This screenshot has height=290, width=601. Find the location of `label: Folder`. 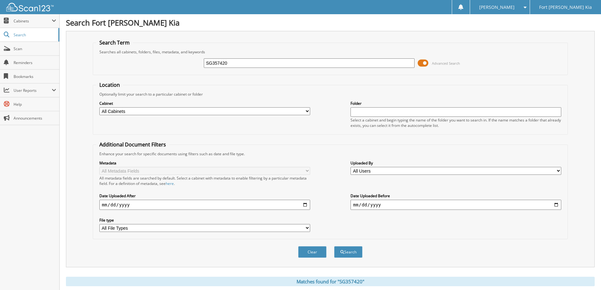

label: Folder is located at coordinates (456, 103).